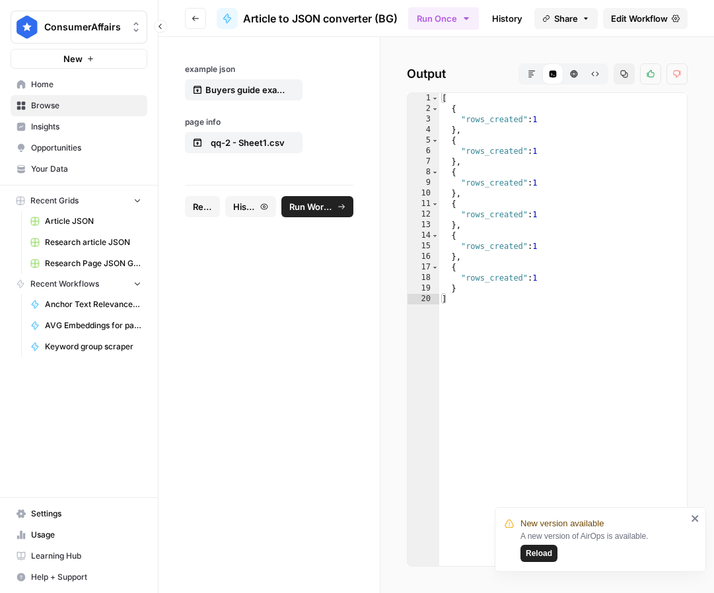 The width and height of the screenshot is (714, 593). What do you see at coordinates (248, 143) in the screenshot?
I see `p: qq-2 - Sheet1.csv` at bounding box center [248, 143].